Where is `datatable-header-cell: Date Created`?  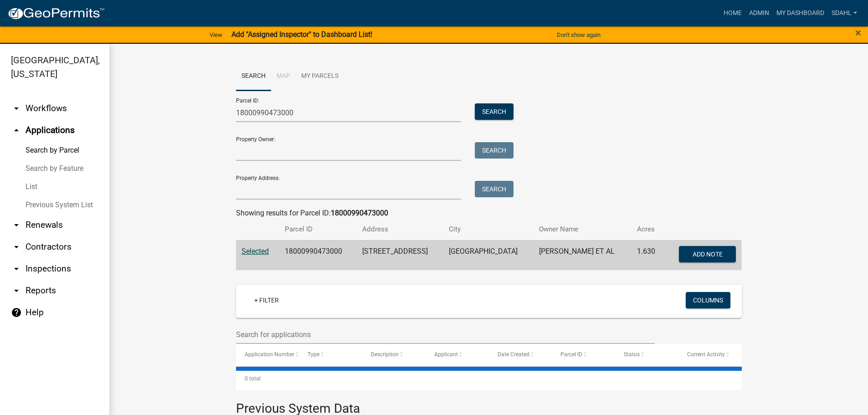
datatable-header-cell: Date Created is located at coordinates (520, 355).